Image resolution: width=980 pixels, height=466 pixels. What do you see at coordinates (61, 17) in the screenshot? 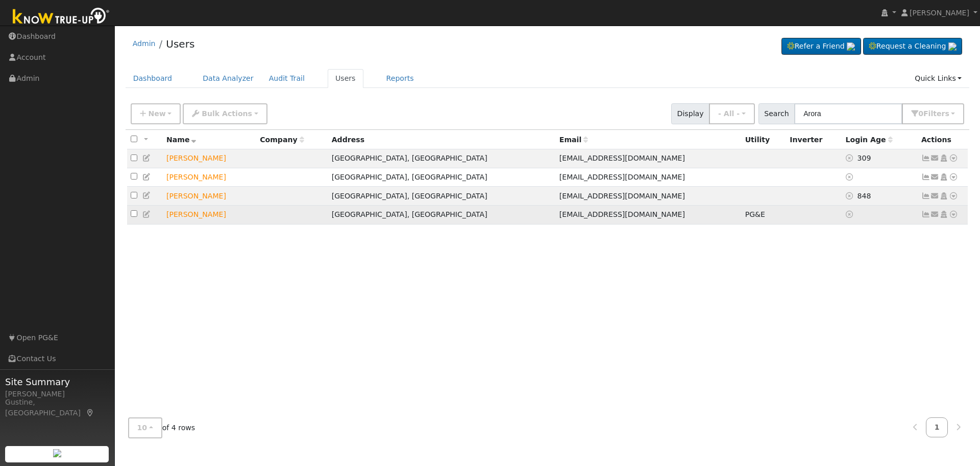
I see `img: Know True-Up` at bounding box center [61, 17].